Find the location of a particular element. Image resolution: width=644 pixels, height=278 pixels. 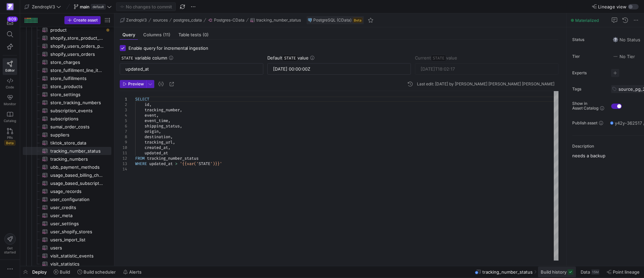

a: tracking_numbers​​​​​​​​​ is located at coordinates (67, 159).